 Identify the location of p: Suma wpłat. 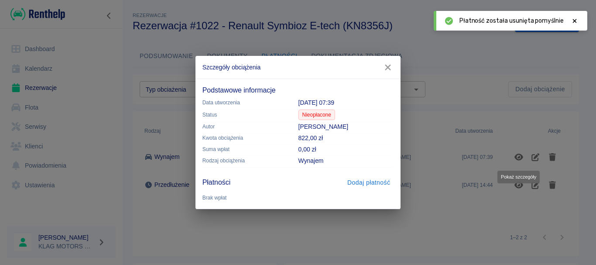
(243, 149).